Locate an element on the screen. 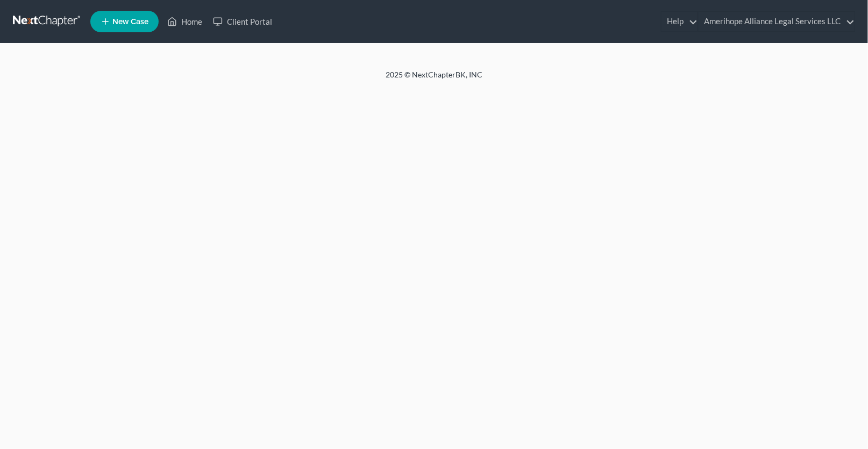 This screenshot has width=868, height=449. a: Amerihope Alliance Legal Services LLC is located at coordinates (777, 21).